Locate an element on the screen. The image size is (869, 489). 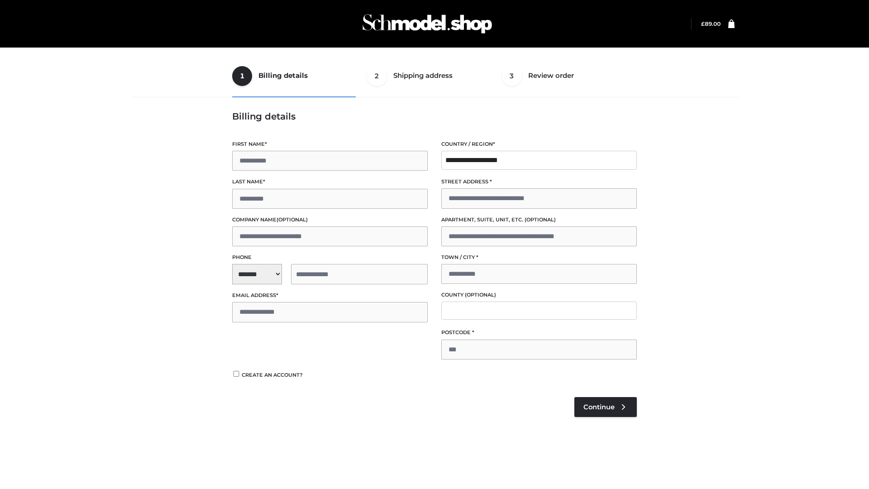
label: Phone is located at coordinates (330, 257).